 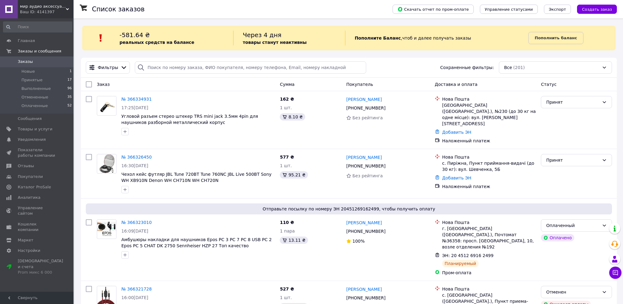 I want to click on span: Товары и услуги, so click(x=35, y=129).